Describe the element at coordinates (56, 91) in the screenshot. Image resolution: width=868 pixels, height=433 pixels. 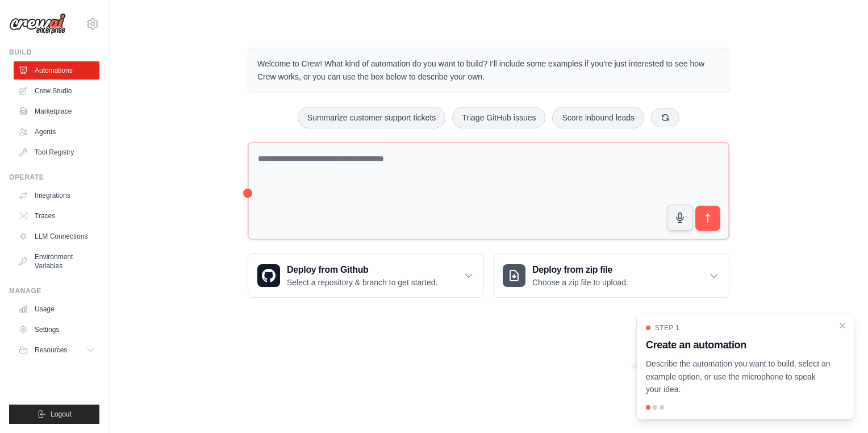
I see `a: Crew Studio` at that location.